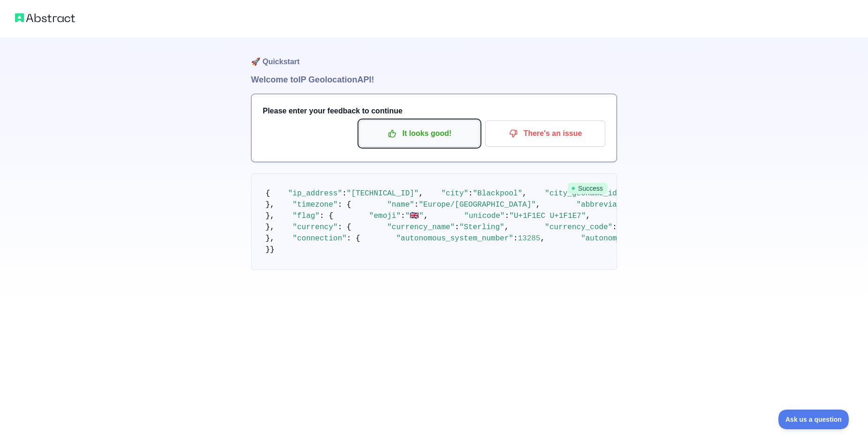  I want to click on span: "Sterling", so click(481, 227).